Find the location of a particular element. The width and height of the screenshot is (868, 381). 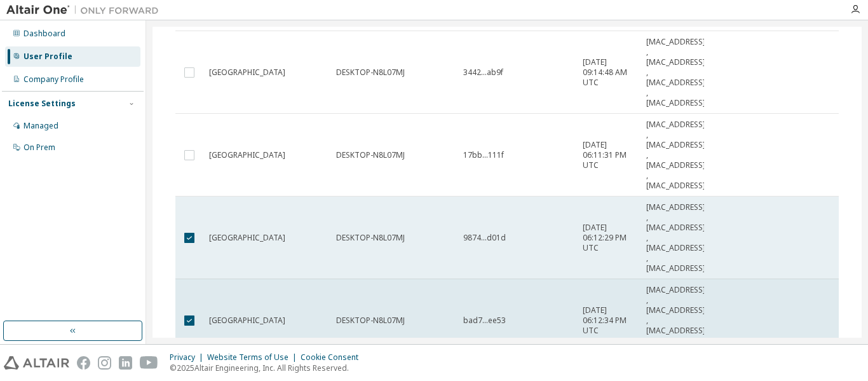

div: License Settings is located at coordinates (42, 104).